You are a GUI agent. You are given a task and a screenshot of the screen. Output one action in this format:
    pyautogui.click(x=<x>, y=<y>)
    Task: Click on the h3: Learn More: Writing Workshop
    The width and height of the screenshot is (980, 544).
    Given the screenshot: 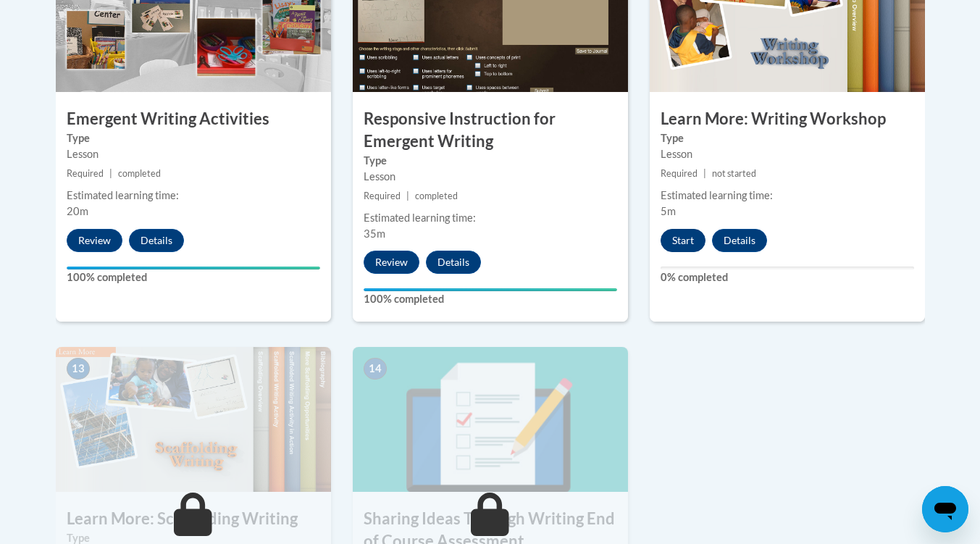 What is the action you would take?
    pyautogui.click(x=788, y=119)
    